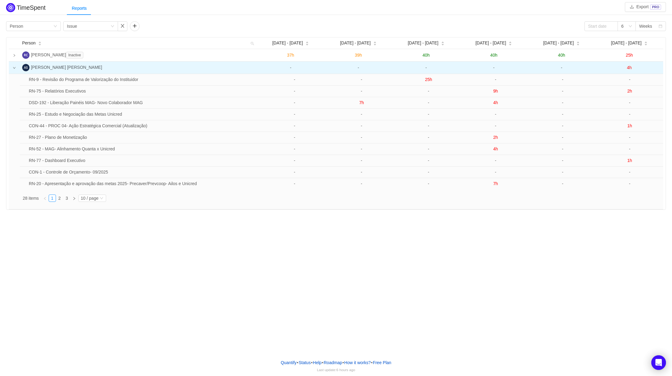 The height and width of the screenshot is (376, 672). I want to click on div: 10 / page, so click(90, 198).